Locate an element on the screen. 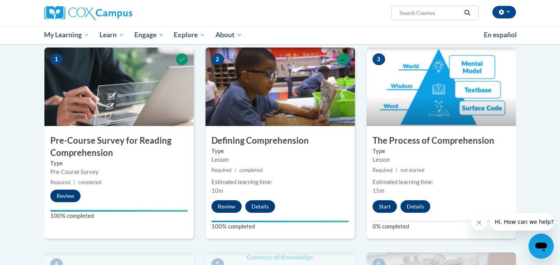 Image resolution: width=560 pixels, height=265 pixels. span: Hi. How can we help? is located at coordinates (34, 9).